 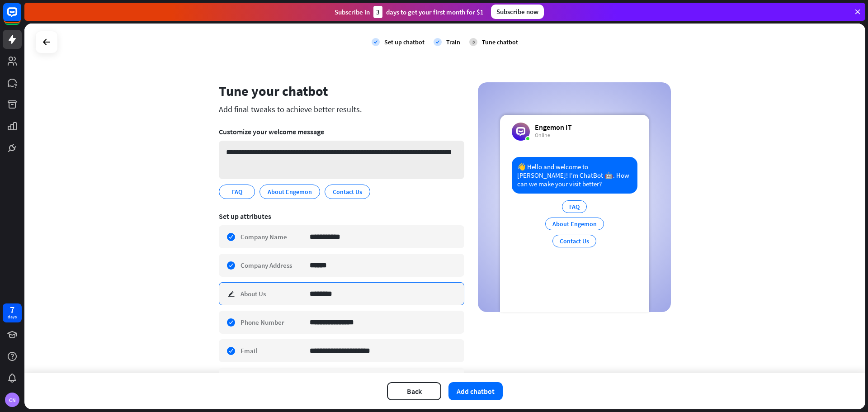 I want to click on div: FAQ, so click(x=574, y=207).